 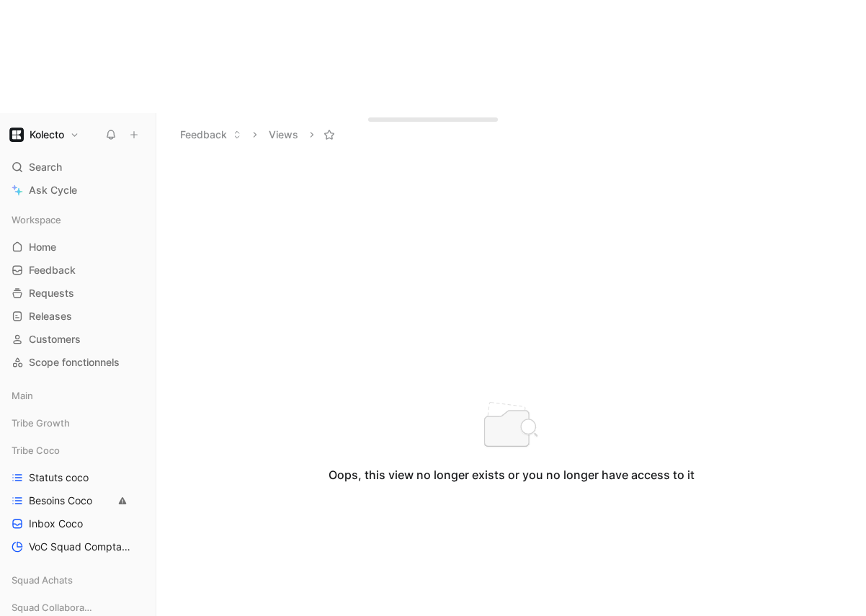 What do you see at coordinates (45, 167) in the screenshot?
I see `span: Search` at bounding box center [45, 167].